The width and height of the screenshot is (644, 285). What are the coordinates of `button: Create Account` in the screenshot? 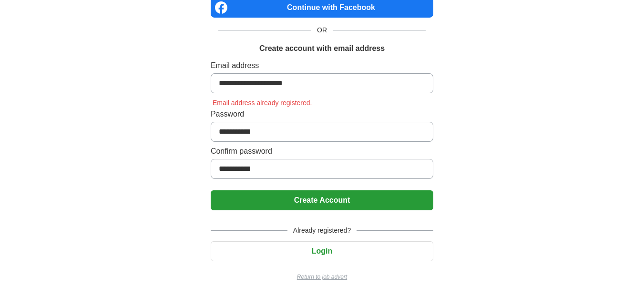 It's located at (322, 200).